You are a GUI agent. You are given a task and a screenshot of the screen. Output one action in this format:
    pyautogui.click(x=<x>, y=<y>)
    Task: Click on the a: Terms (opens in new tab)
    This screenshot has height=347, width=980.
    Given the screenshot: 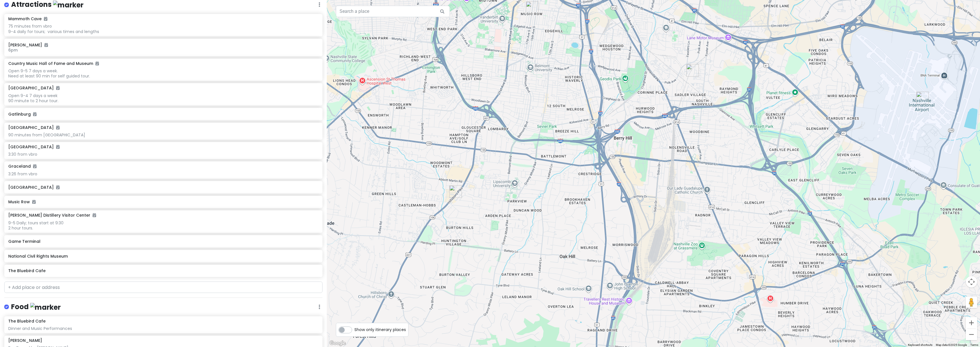 What is the action you would take?
    pyautogui.click(x=974, y=344)
    